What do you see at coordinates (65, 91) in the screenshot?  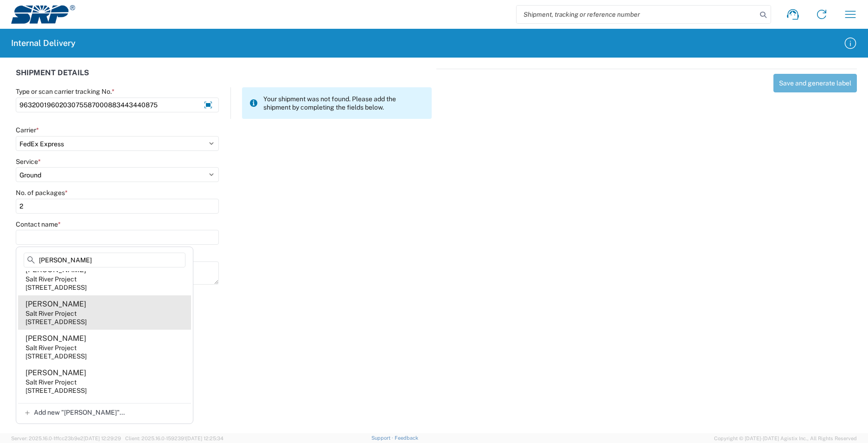 I see `label: Type or scan carrier tracking No.` at bounding box center [65, 91].